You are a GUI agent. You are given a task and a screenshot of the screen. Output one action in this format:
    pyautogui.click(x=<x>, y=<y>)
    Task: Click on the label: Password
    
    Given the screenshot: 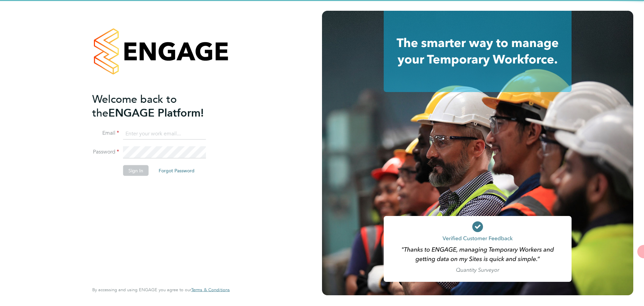 What is the action you would take?
    pyautogui.click(x=105, y=152)
    